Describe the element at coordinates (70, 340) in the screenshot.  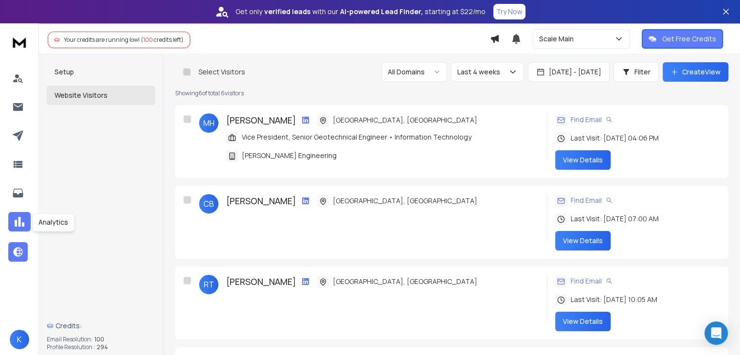
I see `p: Email Resolution:` at that location.